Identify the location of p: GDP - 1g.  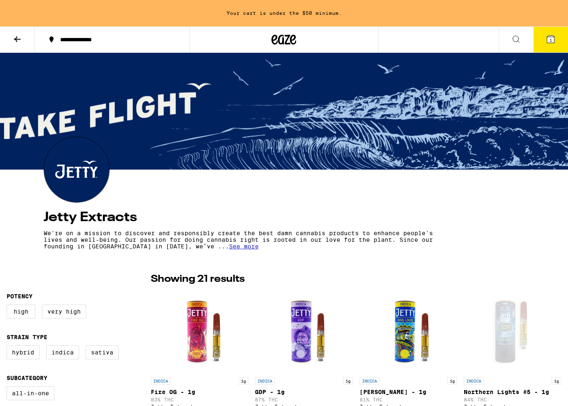
(304, 392).